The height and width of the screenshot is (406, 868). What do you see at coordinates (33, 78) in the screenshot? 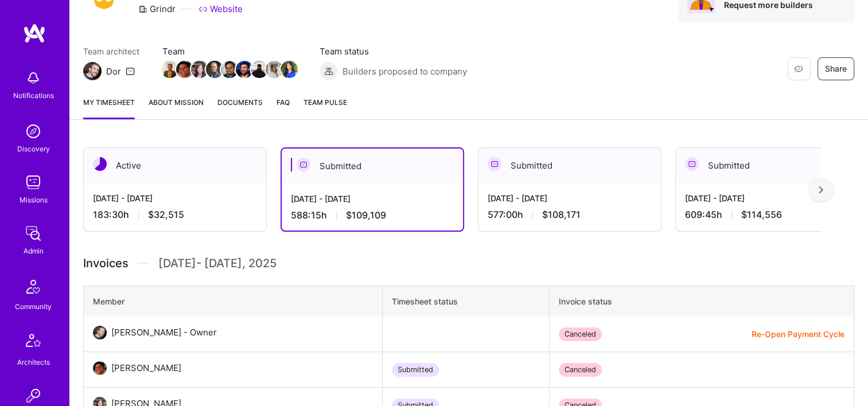
I see `img: bell` at bounding box center [33, 78].